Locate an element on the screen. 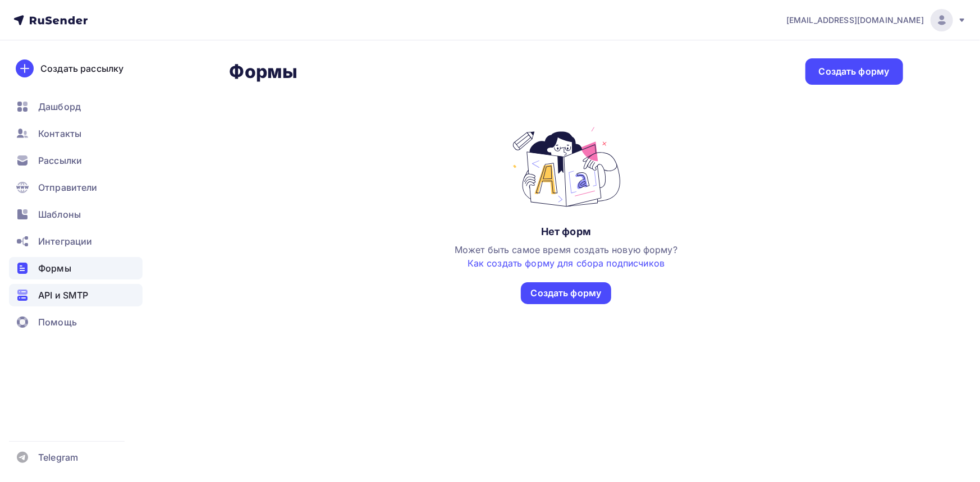 The image size is (980, 482). span: Отправители is located at coordinates (68, 187).